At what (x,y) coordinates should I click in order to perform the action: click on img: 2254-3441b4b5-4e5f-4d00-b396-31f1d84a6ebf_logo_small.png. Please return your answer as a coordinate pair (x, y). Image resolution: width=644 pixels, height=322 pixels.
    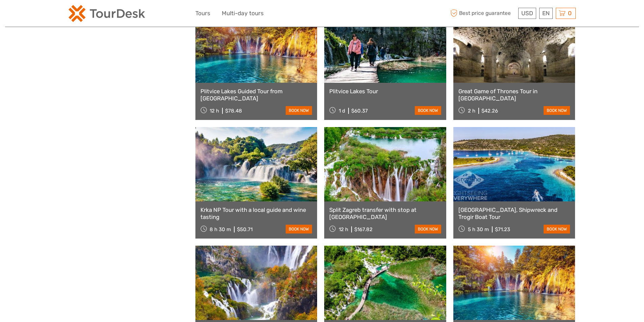
    Looking at the image, I should click on (107, 13).